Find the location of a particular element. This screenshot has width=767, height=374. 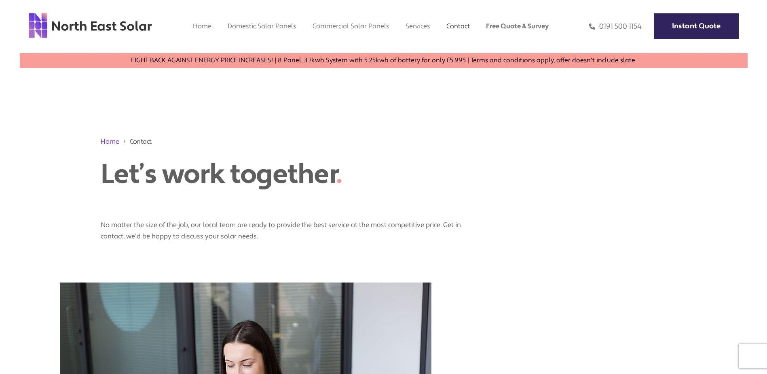

img: 211688_forward_arrow_icon.svg is located at coordinates (125, 141).